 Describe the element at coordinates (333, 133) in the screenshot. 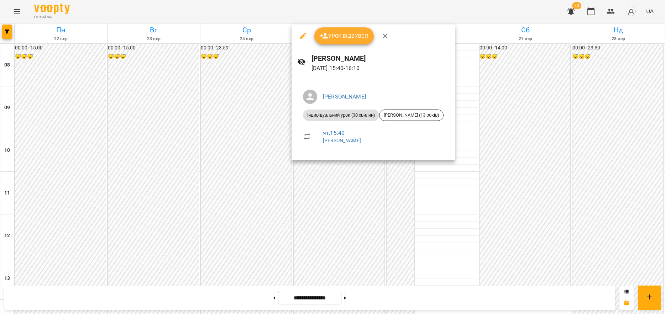

I see `a: чт , 15:40` at that location.